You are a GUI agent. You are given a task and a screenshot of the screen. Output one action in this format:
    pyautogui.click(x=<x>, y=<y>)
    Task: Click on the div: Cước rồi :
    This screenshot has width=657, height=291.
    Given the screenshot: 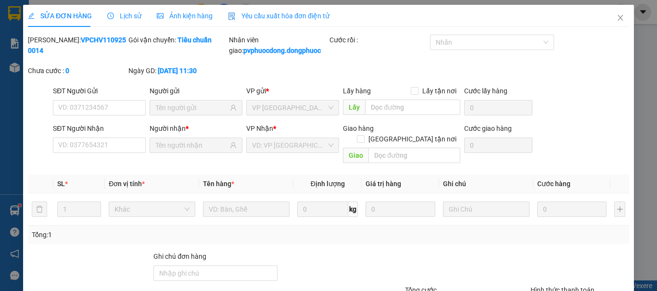 What is the action you would take?
    pyautogui.click(x=378, y=40)
    